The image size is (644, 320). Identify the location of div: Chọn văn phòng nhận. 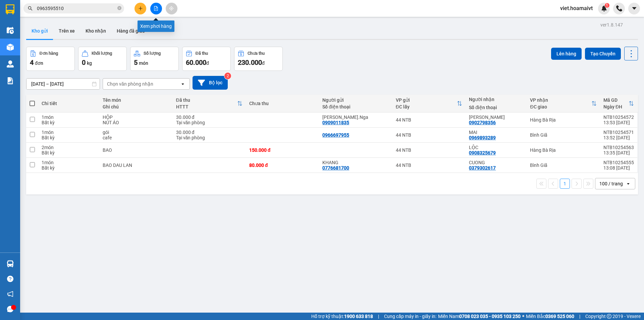
(130, 84).